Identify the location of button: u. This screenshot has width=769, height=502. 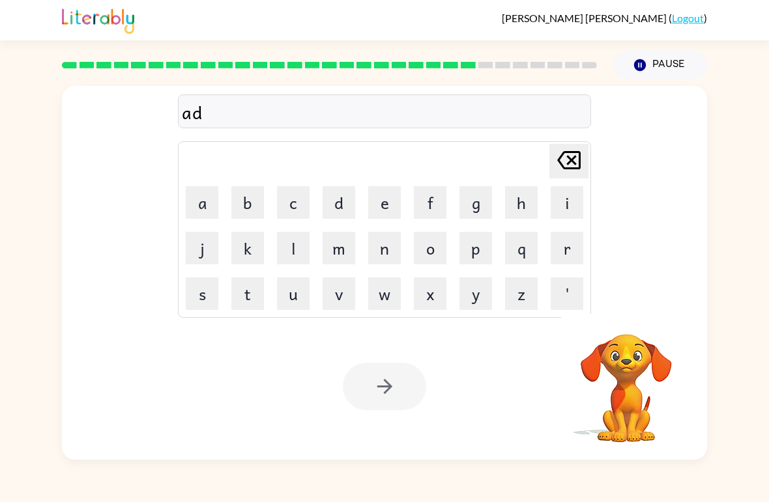
(293, 294).